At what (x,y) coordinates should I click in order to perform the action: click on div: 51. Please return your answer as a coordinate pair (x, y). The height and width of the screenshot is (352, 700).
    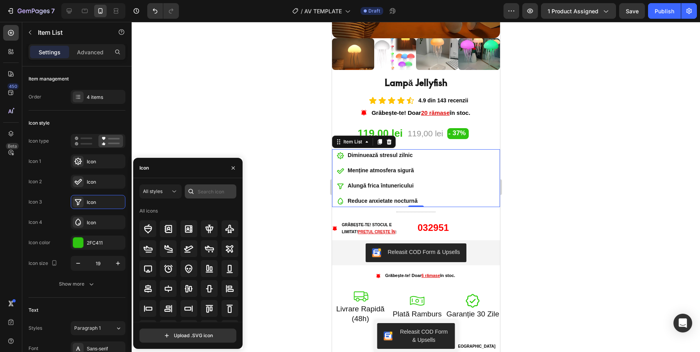
    Looking at the image, I should click on (111, 206).